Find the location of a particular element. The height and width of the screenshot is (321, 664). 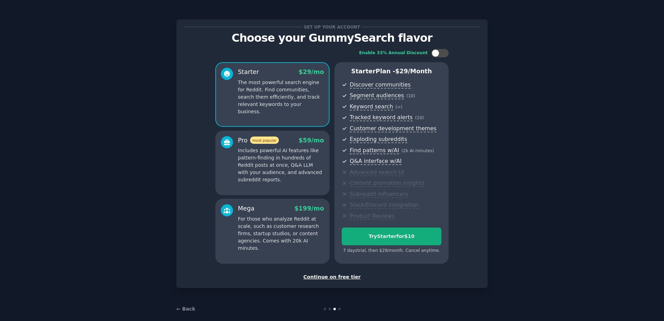

span: $ 29 /month is located at coordinates (413, 71).